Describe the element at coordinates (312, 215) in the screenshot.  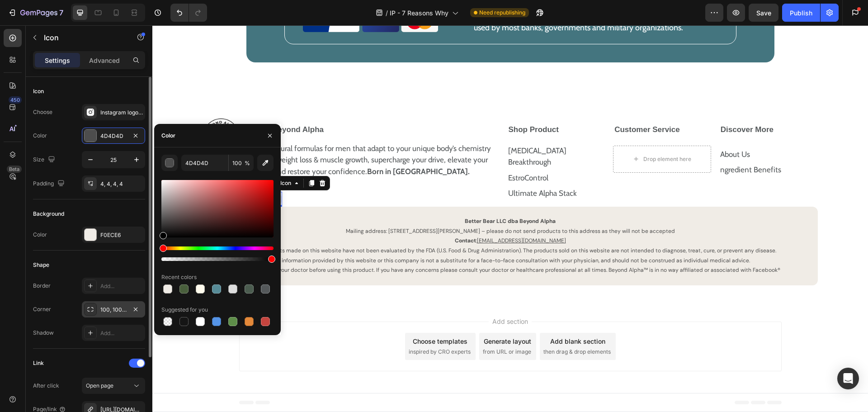
I see `strong: Contact` at that location.